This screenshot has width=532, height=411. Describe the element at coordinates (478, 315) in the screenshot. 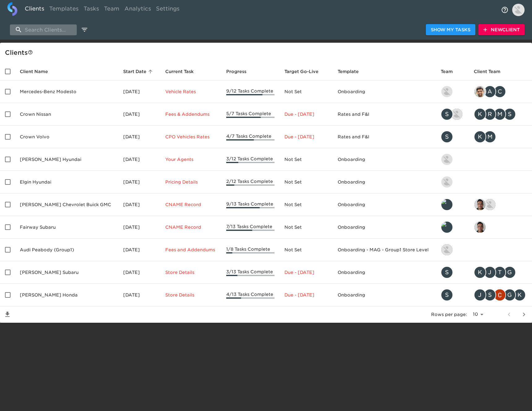

I see `select: rows per page` at that location.